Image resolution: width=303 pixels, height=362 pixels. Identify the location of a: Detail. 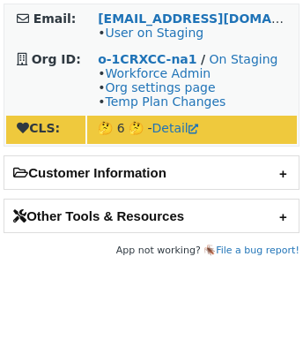
(175, 128).